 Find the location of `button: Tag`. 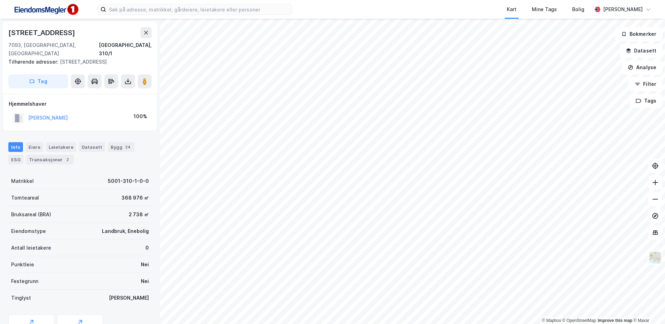

button: Tag is located at coordinates (38, 81).